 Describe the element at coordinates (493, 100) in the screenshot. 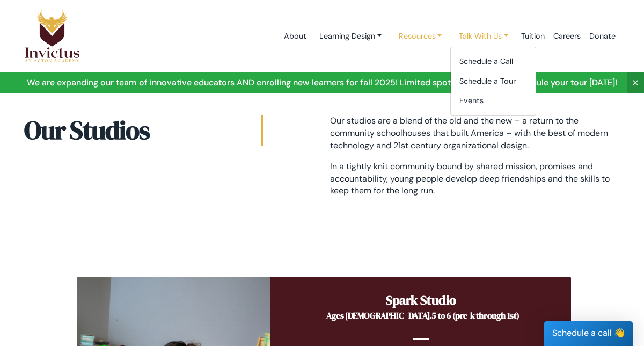

I see `a: Events` at that location.